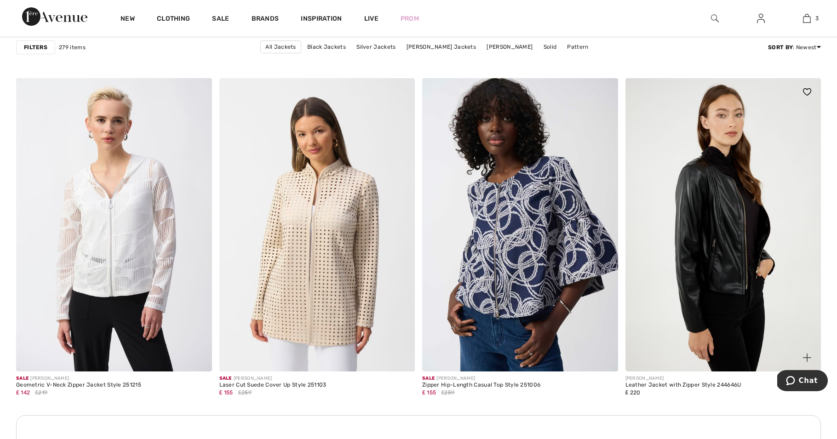 The width and height of the screenshot is (837, 439). I want to click on strong: Sort By, so click(781, 47).